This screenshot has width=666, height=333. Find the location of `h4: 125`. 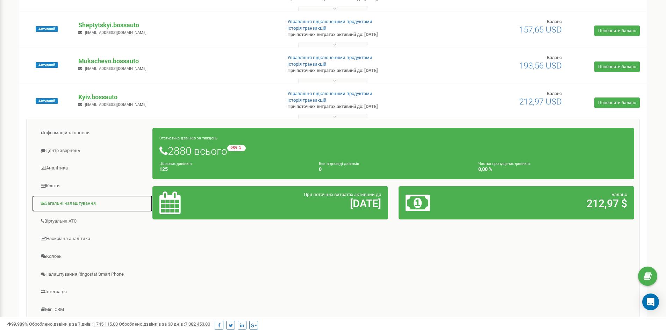

h4: 125 is located at coordinates (234, 169).